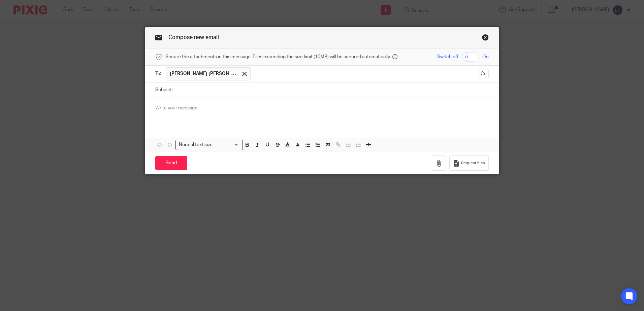 The width and height of the screenshot is (644, 311). What do you see at coordinates (171, 163) in the screenshot?
I see `input: Send` at bounding box center [171, 163].